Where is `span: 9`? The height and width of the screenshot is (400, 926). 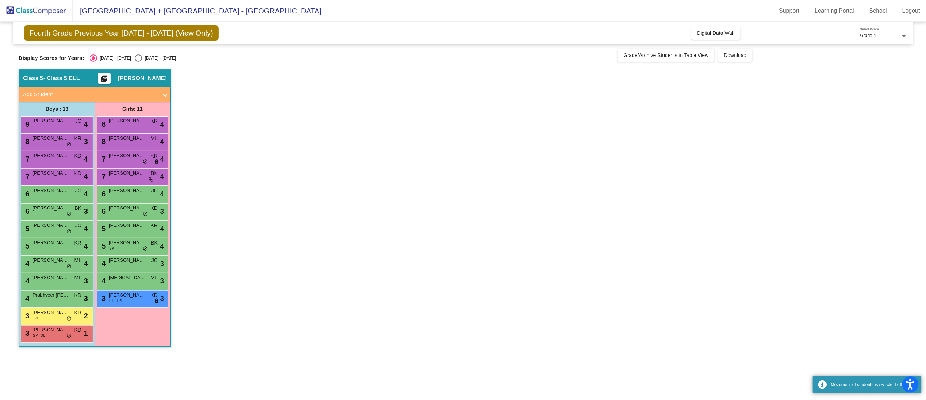 span: 9 is located at coordinates (27, 124).